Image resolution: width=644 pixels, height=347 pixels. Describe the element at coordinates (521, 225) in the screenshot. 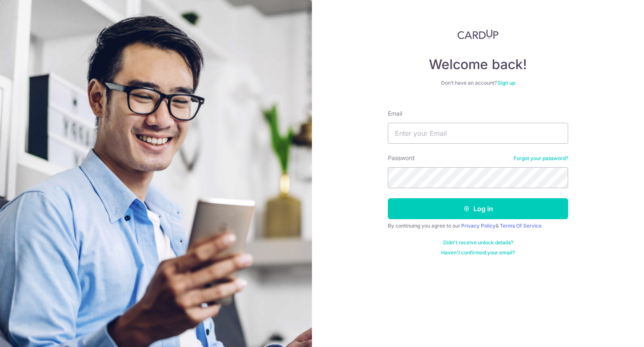

I see `a: Terms Of Service` at that location.